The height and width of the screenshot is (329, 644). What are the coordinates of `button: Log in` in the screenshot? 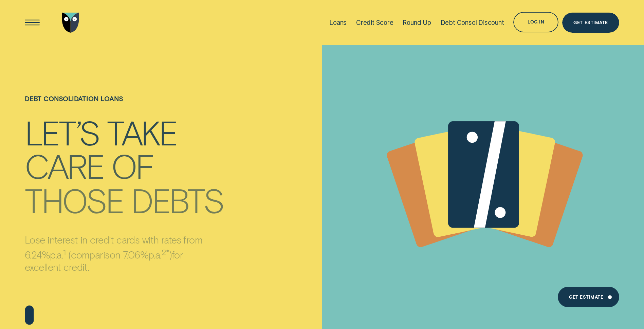 It's located at (536, 22).